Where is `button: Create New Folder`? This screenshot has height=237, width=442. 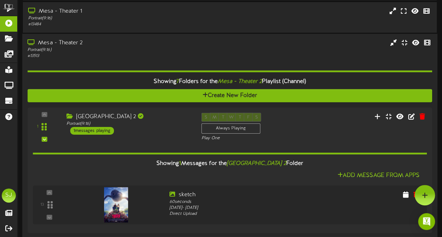 button: Create New Folder is located at coordinates (230, 95).